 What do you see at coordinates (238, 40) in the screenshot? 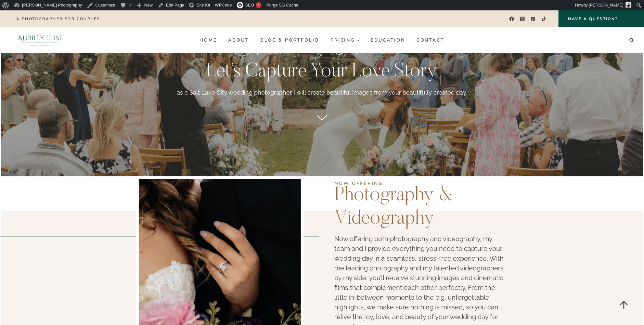
I see `a: About` at bounding box center [238, 40].